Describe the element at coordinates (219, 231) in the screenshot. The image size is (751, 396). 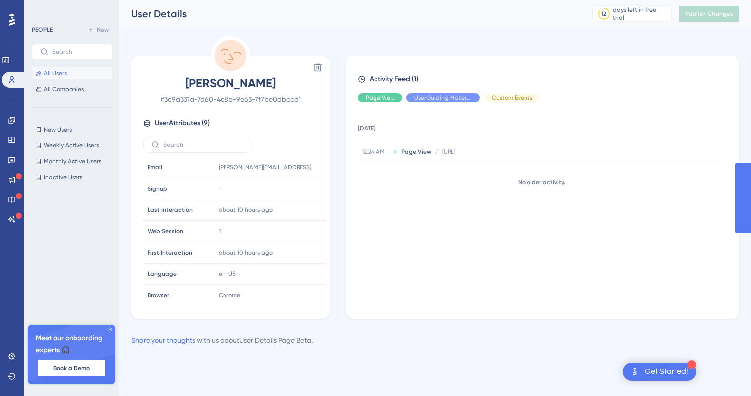
I see `span: 1` at that location.